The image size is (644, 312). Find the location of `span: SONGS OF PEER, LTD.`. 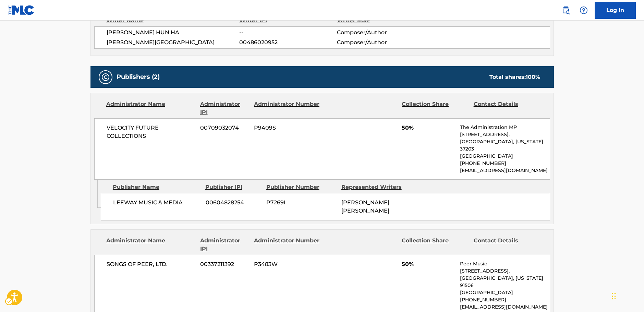

span: SONGS OF PEER, LTD. is located at coordinates (151, 265).